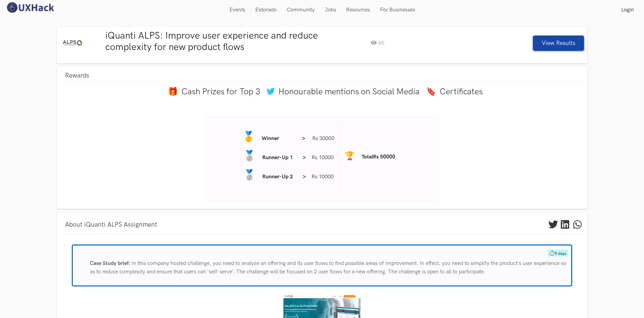 The height and width of the screenshot is (318, 644). Describe the element at coordinates (283, 177) in the screenshot. I see `span: Runner-Up 2` at that location.